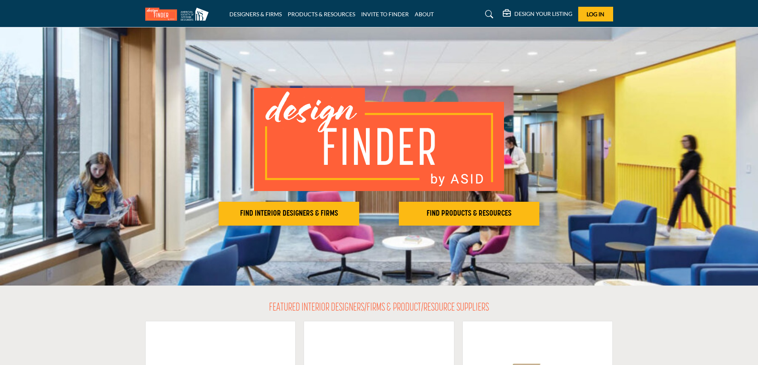  Describe the element at coordinates (256, 14) in the screenshot. I see `a: DESIGNERS & FIRMS` at that location.